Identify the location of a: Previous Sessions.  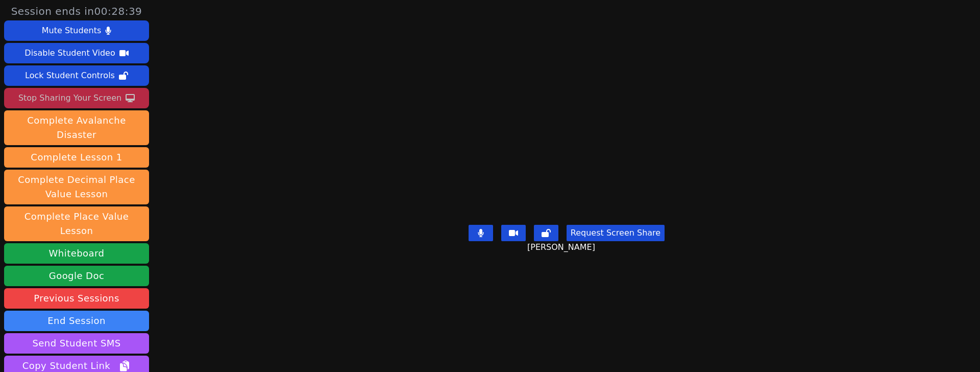
(76, 299).